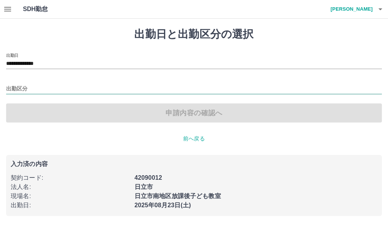 The height and width of the screenshot is (229, 388). What do you see at coordinates (70, 187) in the screenshot?
I see `p: 法人名 :` at bounding box center [70, 187].